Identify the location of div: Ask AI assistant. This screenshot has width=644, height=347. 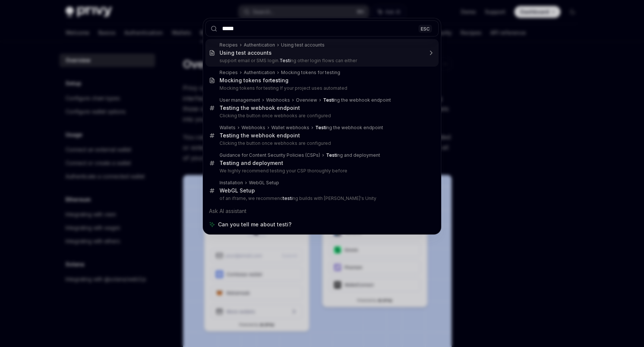
(322, 211).